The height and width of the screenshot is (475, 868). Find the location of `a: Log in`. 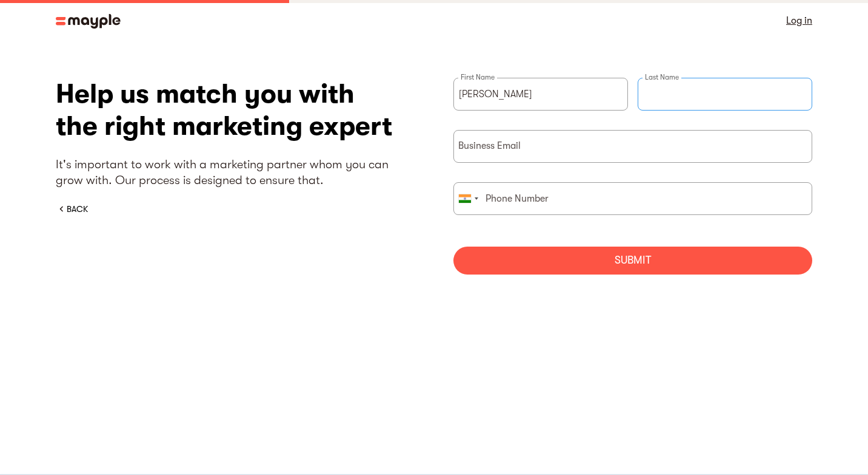

a: Log in is located at coordinates (799, 21).